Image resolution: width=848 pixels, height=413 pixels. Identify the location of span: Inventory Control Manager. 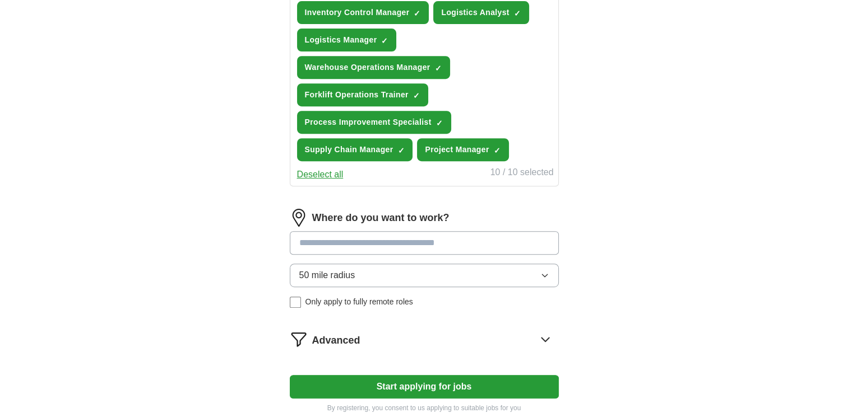
(357, 12).